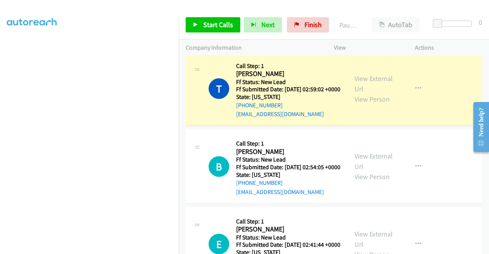  I want to click on p: Paused, so click(349, 25).